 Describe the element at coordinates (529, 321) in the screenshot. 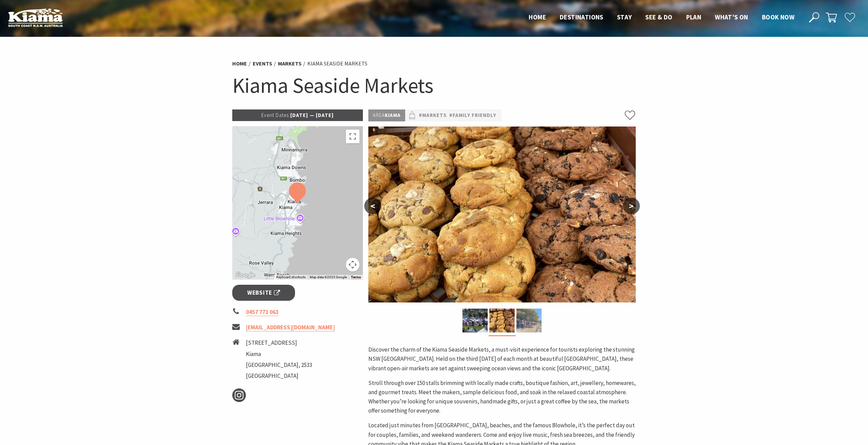

I see `img: market photo` at that location.